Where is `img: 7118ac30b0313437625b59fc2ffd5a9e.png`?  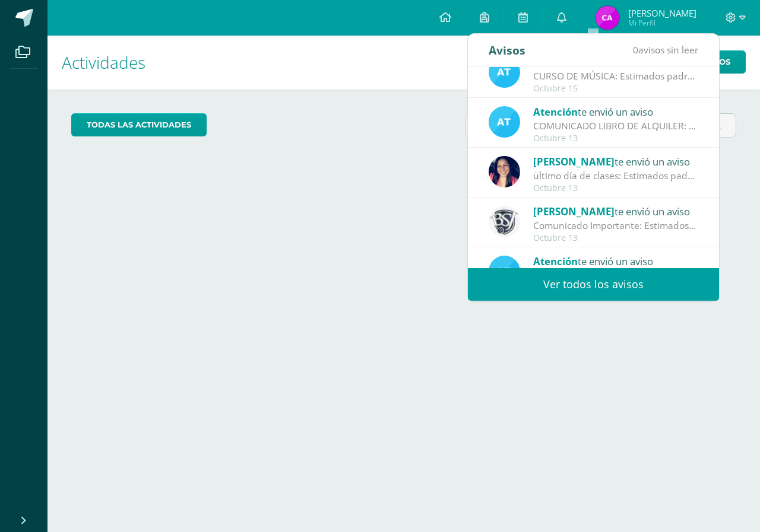
img: 7118ac30b0313437625b59fc2ffd5a9e.png is located at coordinates (504, 171).